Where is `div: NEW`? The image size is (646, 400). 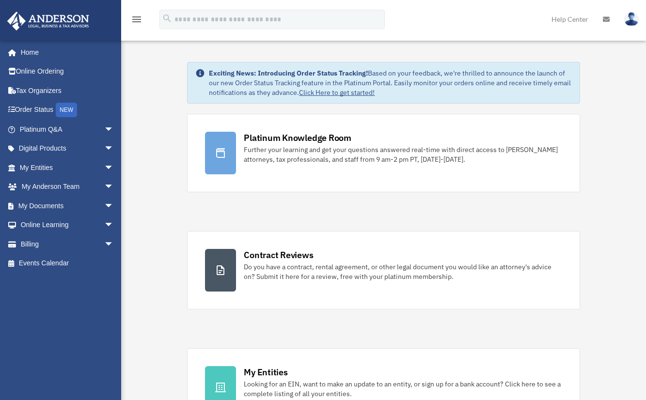
div: NEW is located at coordinates (66, 110).